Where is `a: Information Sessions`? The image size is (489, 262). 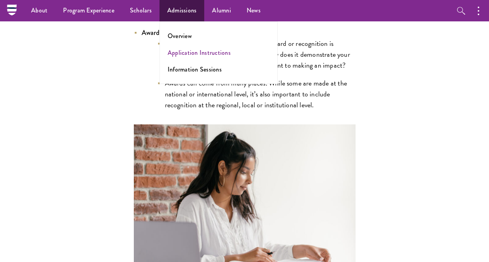
a: Information Sessions is located at coordinates (194, 69).